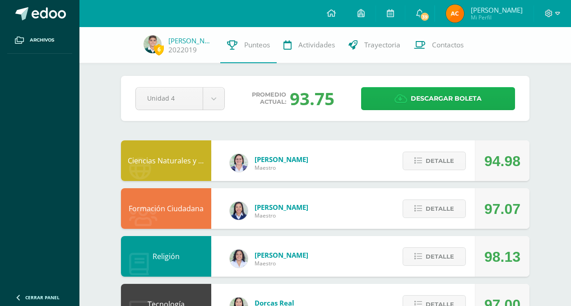 Image resolution: width=571 pixels, height=306 pixels. What do you see at coordinates (166, 256) in the screenshot?
I see `div: Religión` at bounding box center [166, 256].